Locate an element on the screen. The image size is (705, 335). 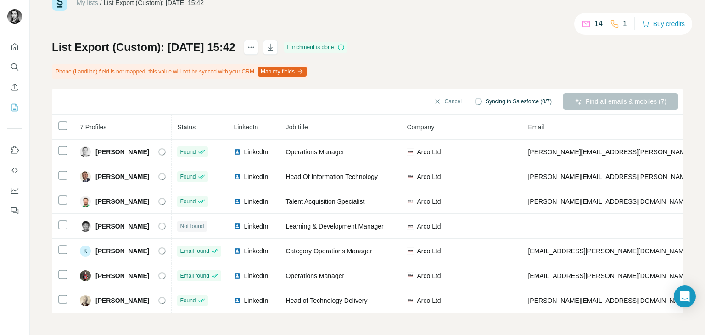
div: Enrichment is done is located at coordinates (316, 47).